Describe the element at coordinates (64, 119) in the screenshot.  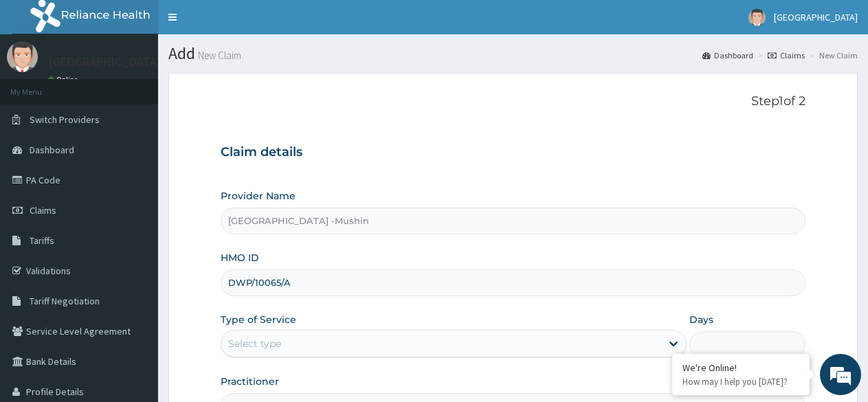
I see `span: Switch Providers` at that location.